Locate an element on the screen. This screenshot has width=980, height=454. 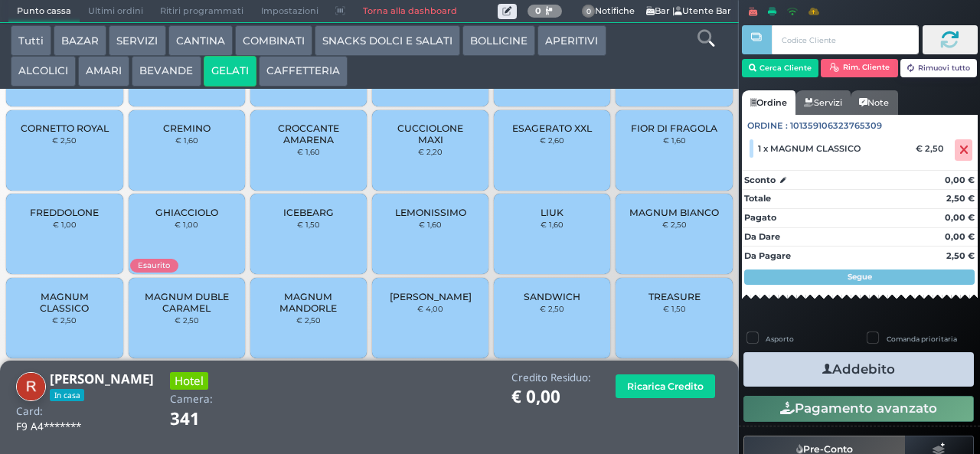
span: LIUK is located at coordinates (552, 212).